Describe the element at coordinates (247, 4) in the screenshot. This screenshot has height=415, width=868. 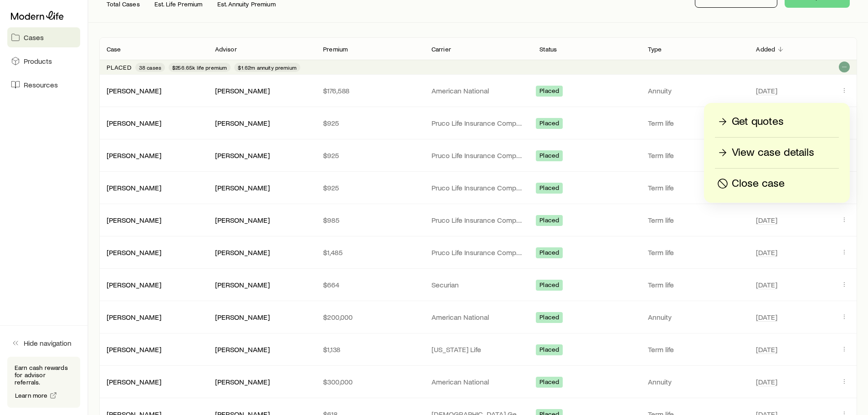
I see `p: Est. Annuity Premium` at that location.